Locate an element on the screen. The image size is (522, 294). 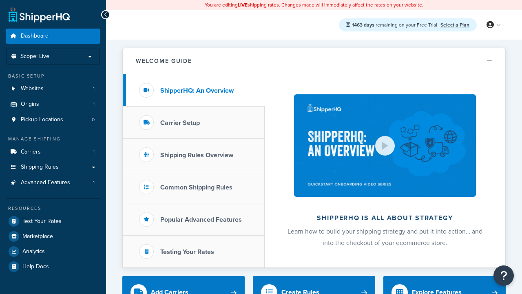
span: Websites is located at coordinates (32, 89).